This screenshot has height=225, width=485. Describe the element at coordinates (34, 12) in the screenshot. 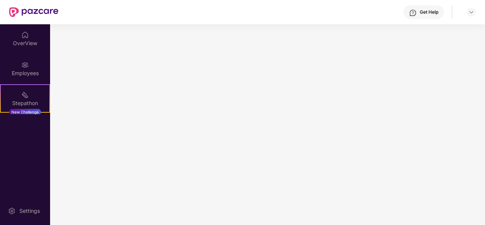

I see `img: New Pazcare Logo` at that location.